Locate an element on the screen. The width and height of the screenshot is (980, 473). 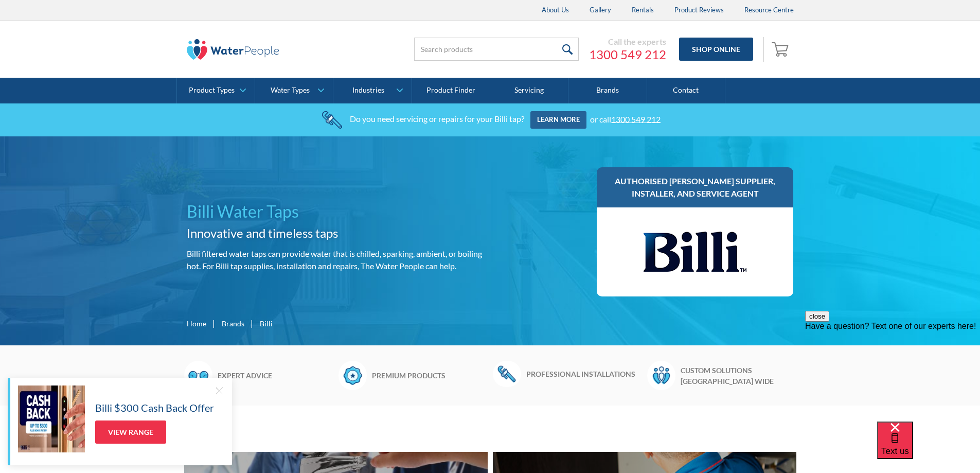
img: Billi is located at coordinates (695, 252).